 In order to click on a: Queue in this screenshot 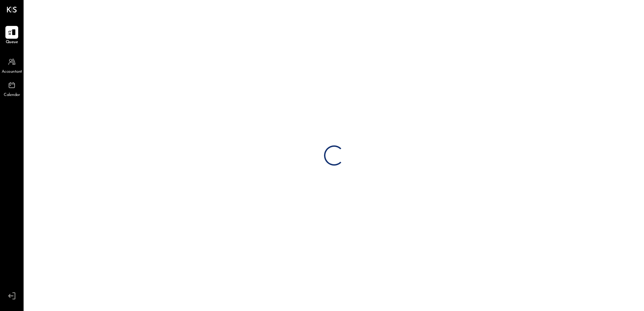, I will do `click(12, 36)`.